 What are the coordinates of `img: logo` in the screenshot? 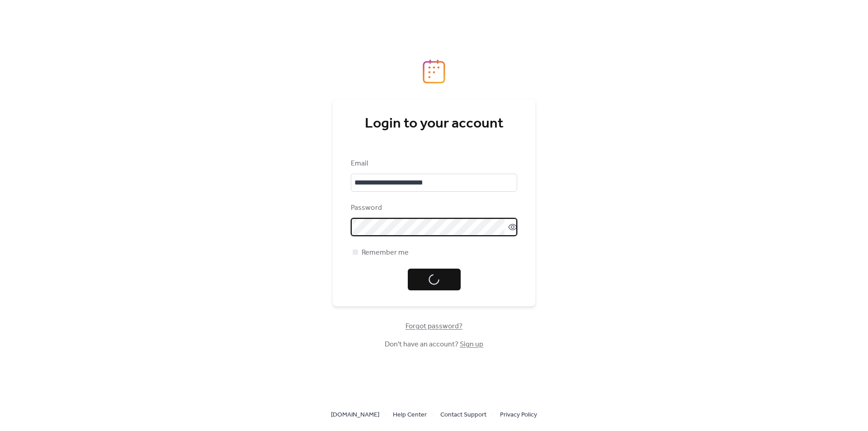 It's located at (434, 72).